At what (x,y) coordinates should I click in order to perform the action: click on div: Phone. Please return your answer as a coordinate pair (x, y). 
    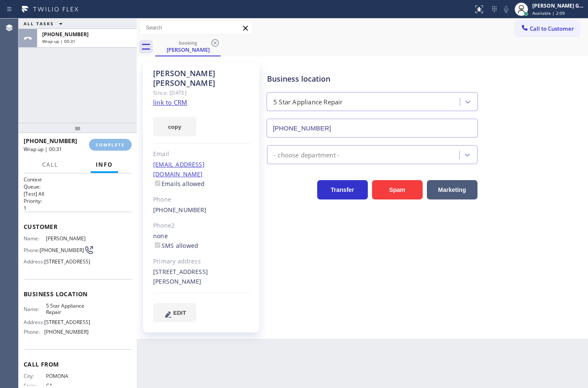
    Looking at the image, I should click on (201, 199).